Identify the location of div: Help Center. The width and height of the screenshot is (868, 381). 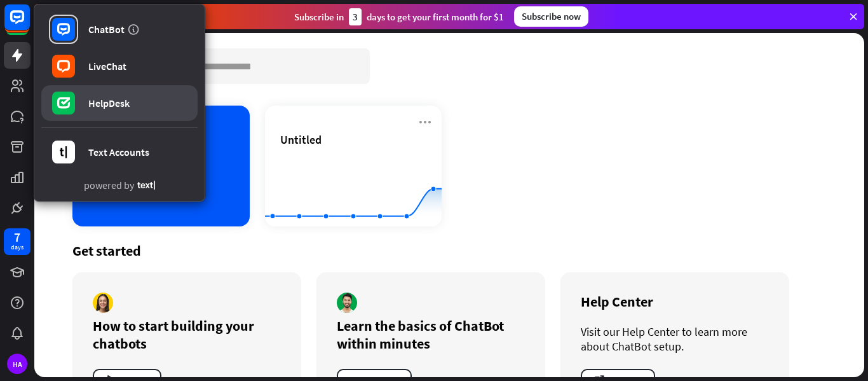
(675, 302).